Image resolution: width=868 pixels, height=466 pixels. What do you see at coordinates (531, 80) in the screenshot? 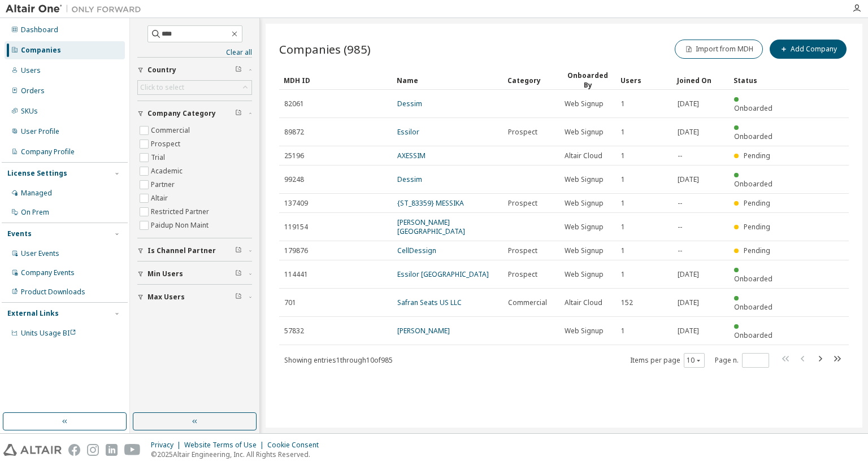
I see `div: Category` at bounding box center [531, 80].